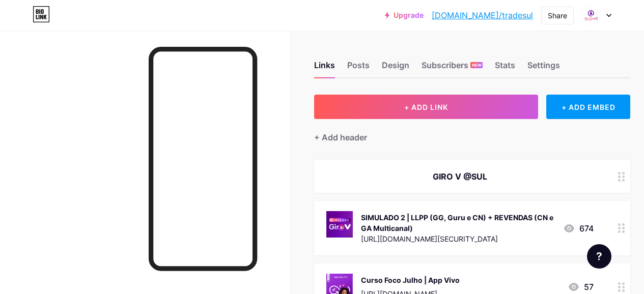  What do you see at coordinates (505, 68) in the screenshot?
I see `div: Stats` at bounding box center [505, 68].